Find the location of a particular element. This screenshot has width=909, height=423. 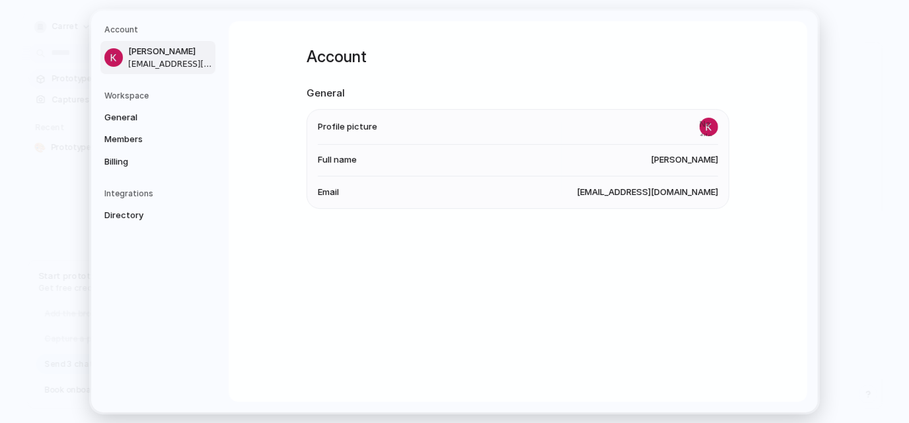

a: Members is located at coordinates (158, 139).